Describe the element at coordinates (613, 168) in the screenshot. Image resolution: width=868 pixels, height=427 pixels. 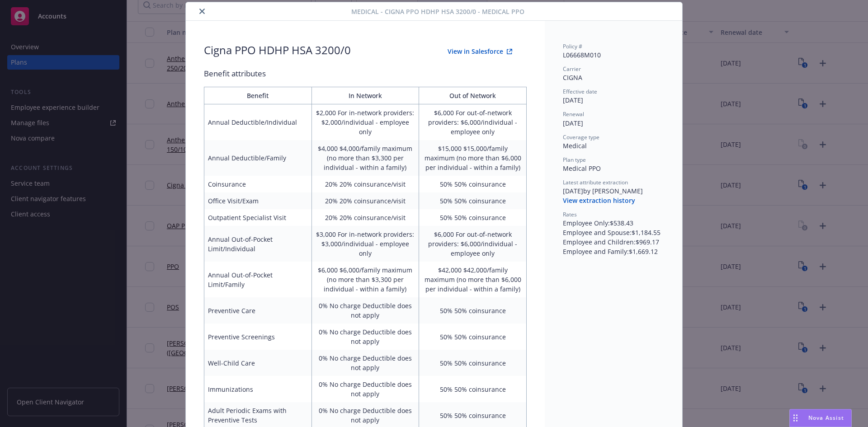
I see `div: Medical PPO` at that location.